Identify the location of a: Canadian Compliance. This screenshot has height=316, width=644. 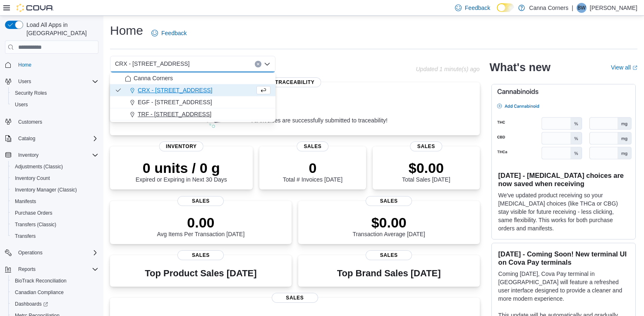
(39, 293).